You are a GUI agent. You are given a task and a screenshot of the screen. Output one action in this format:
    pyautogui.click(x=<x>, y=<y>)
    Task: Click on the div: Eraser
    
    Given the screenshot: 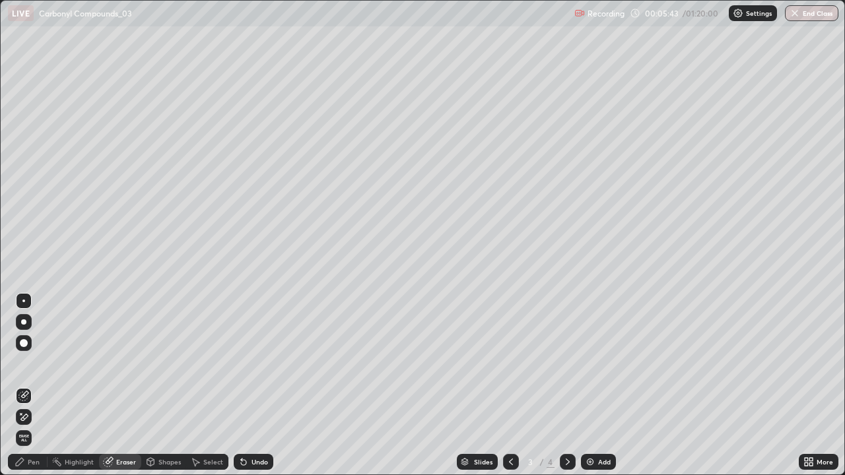 What is the action you would take?
    pyautogui.click(x=126, y=462)
    